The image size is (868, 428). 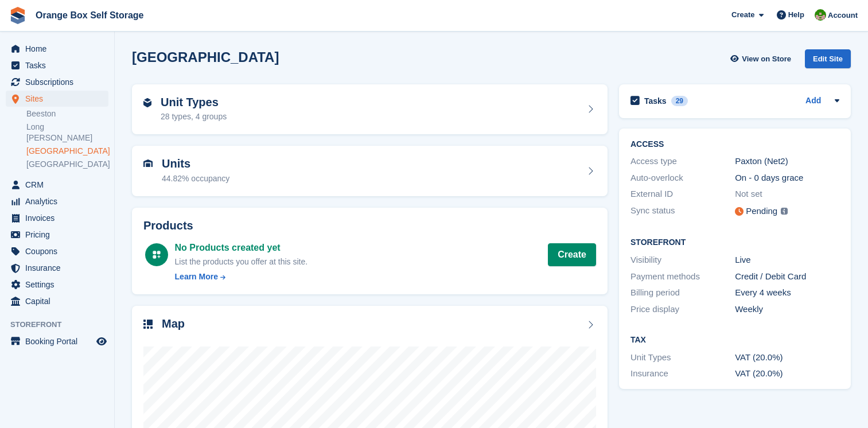 What do you see at coordinates (828, 61) in the screenshot?
I see `a: Edit Site` at bounding box center [828, 61].